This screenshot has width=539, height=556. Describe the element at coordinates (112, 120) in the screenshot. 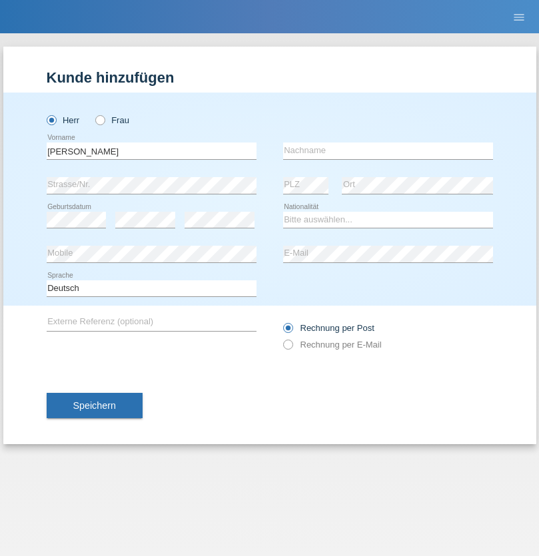

I see `label: Frau` at that location.